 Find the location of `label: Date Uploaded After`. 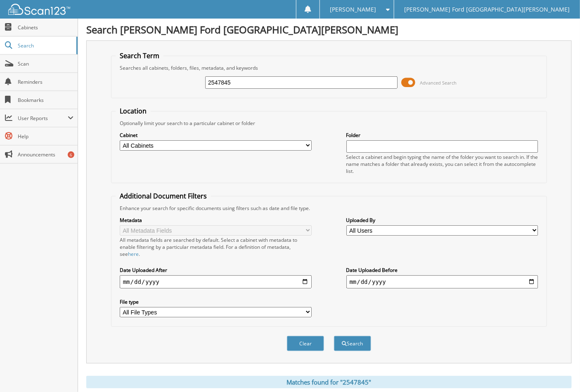

label: Date Uploaded After is located at coordinates (216, 270).